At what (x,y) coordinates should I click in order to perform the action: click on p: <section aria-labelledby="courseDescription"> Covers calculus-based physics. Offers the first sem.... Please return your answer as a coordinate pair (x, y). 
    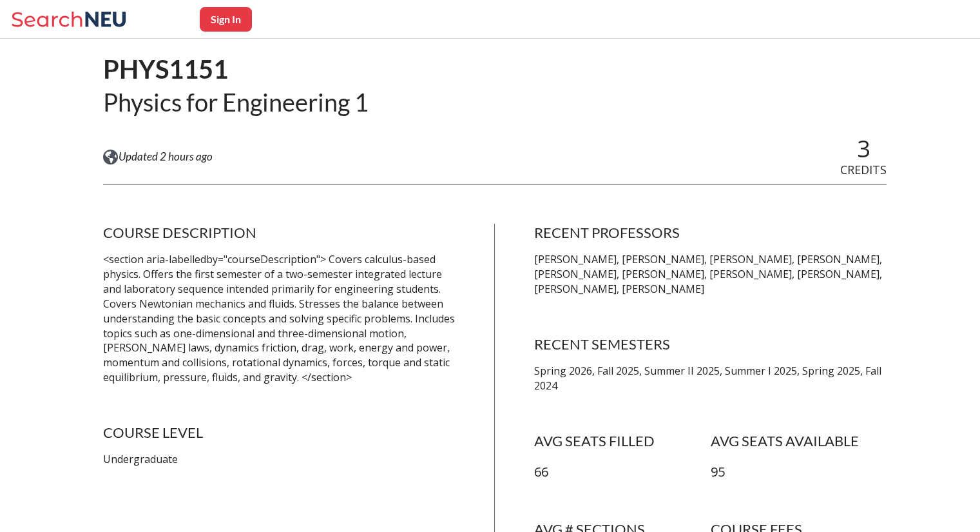
    Looking at the image, I should click on (280, 319).